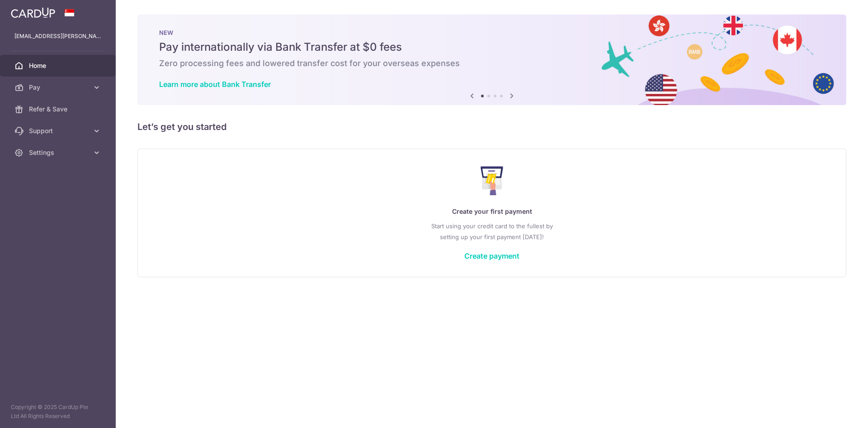  Describe the element at coordinates (492, 127) in the screenshot. I see `h5: Let’s get you started` at that location.